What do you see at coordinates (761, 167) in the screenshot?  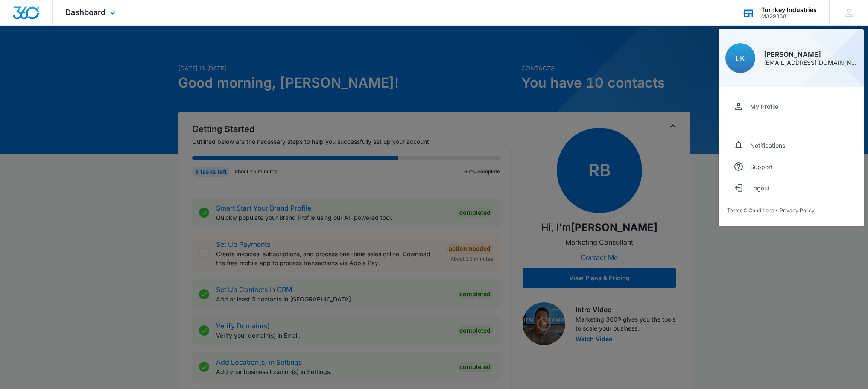 I see `div: Support` at bounding box center [761, 167].